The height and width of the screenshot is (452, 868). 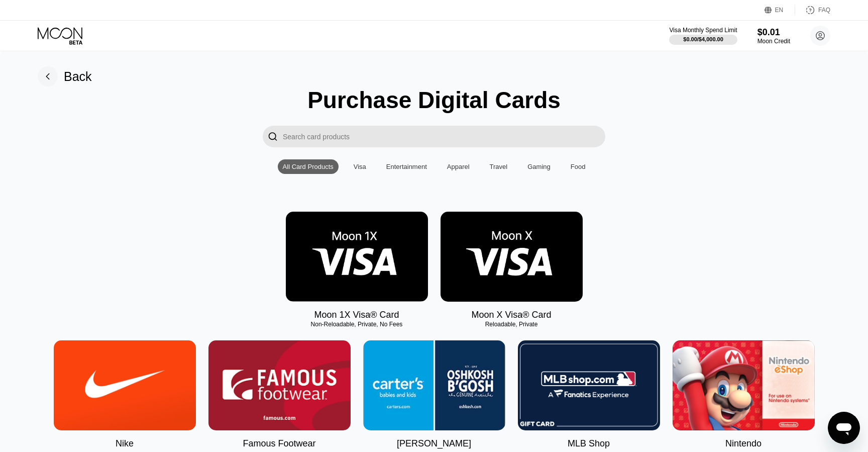 What do you see at coordinates (279, 443) in the screenshot?
I see `div: Famous Footwear` at bounding box center [279, 443].